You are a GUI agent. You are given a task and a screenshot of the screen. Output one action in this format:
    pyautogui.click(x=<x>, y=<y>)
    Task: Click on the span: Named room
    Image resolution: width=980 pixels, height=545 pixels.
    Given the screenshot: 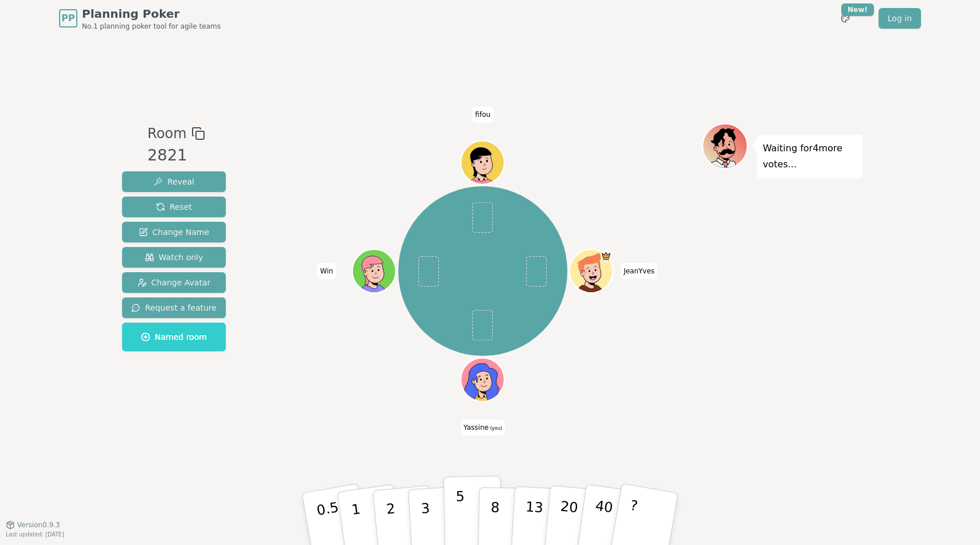 What is the action you would take?
    pyautogui.click(x=173, y=337)
    